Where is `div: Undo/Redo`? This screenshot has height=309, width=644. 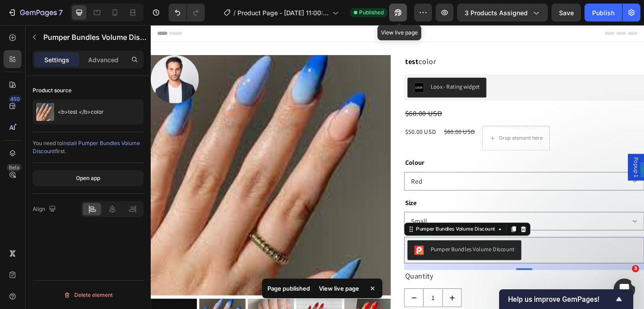
div: Undo/Redo is located at coordinates (187, 13).